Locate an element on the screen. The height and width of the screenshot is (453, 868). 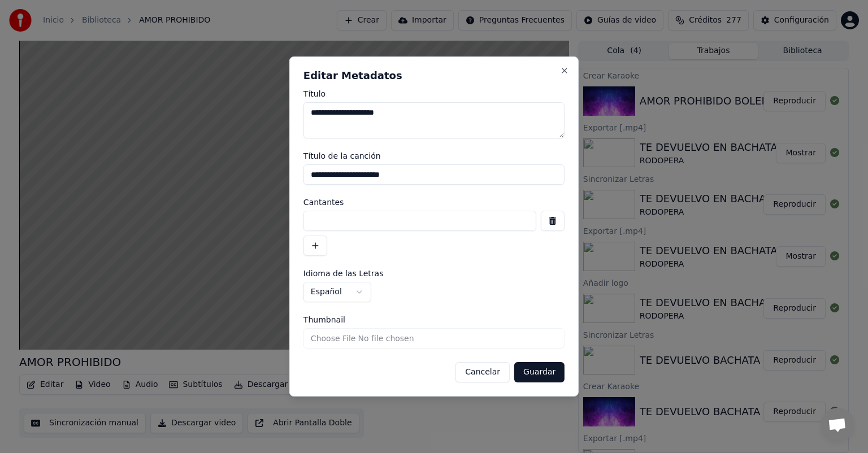
button: Cancelar is located at coordinates (483, 372).